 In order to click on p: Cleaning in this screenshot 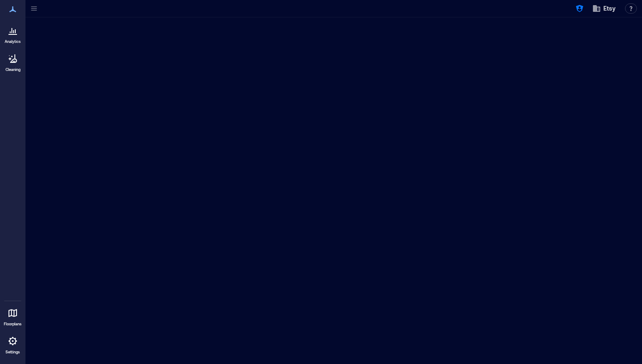, I will do `click(13, 70)`.